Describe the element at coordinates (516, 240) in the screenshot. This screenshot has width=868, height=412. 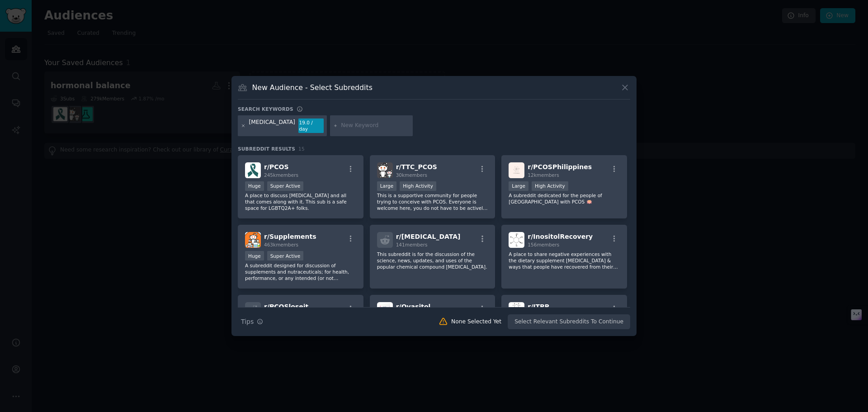
I see `img: InositolRecovery` at that location.